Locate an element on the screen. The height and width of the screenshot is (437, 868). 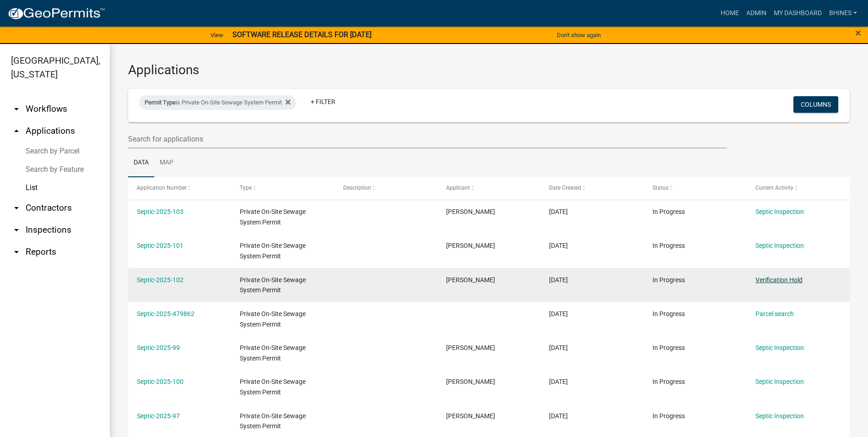
span: Applicant is located at coordinates (458, 188).